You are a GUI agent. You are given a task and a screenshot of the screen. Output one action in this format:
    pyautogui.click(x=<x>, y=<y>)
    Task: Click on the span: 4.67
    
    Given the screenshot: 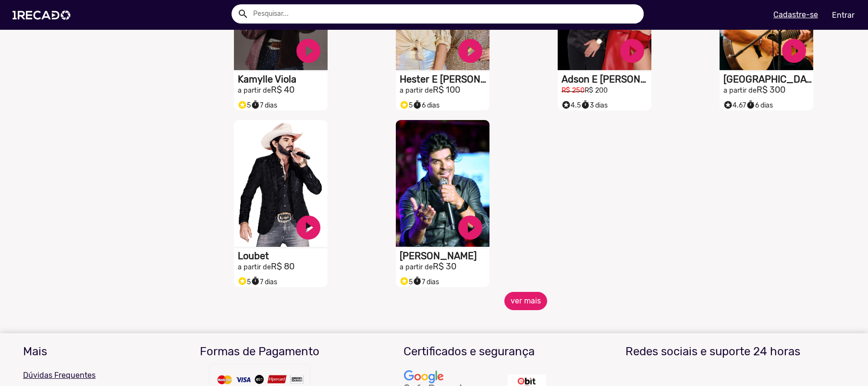 What is the action you would take?
    pyautogui.click(x=734, y=105)
    